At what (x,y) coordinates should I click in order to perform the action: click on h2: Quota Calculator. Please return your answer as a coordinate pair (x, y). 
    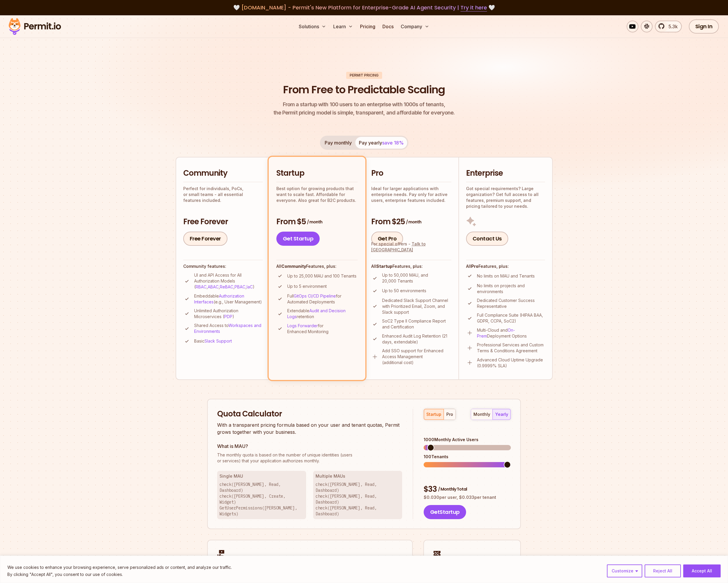
    Looking at the image, I should click on (310, 414).